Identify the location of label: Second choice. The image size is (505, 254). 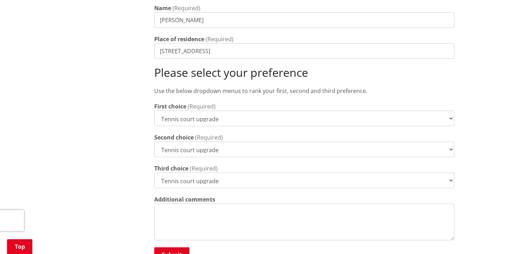
(174, 137).